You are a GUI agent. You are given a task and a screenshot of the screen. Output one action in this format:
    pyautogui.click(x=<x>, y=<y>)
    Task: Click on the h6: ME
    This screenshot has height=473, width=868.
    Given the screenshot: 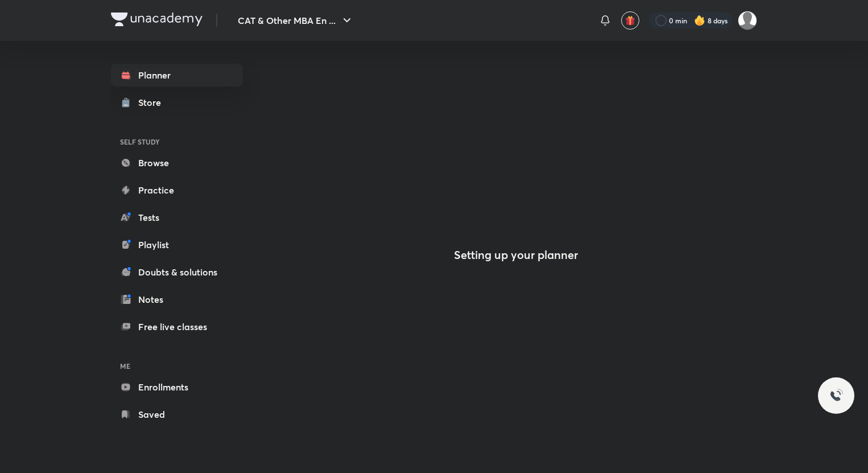 What is the action you would take?
    pyautogui.click(x=177, y=366)
    